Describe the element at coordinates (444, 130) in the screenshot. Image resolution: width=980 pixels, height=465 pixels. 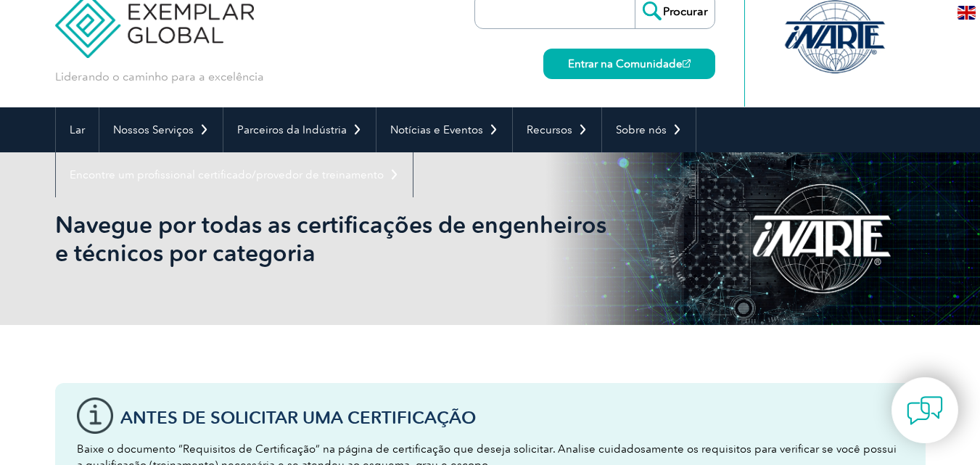
I see `a: Notícias e Eventos` at that location.